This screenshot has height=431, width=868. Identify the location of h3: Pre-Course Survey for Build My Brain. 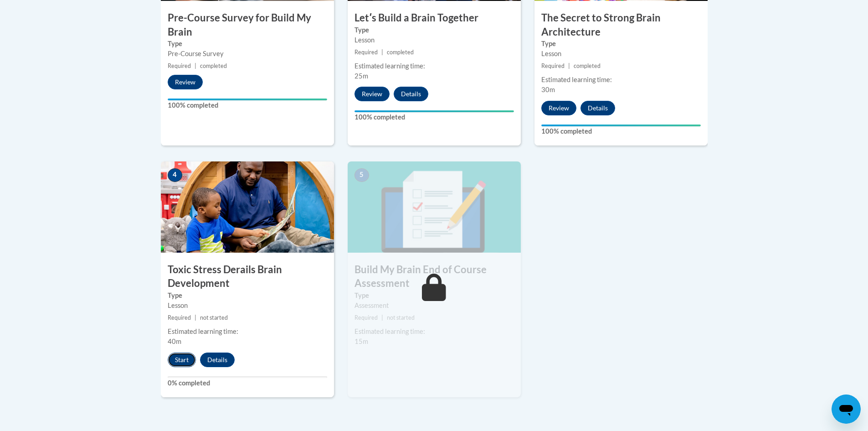
(248, 25).